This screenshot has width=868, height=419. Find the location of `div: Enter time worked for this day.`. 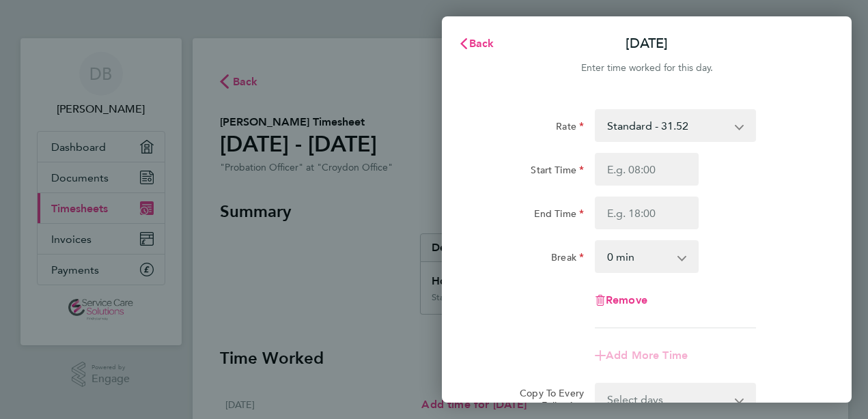

div: Enter time worked for this day. is located at coordinates (647, 68).